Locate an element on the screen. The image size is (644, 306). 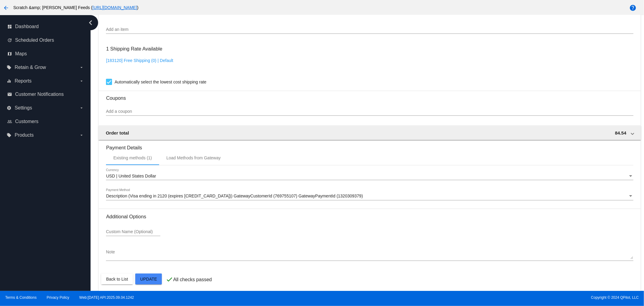
i: chevron_left is located at coordinates (90, 23).